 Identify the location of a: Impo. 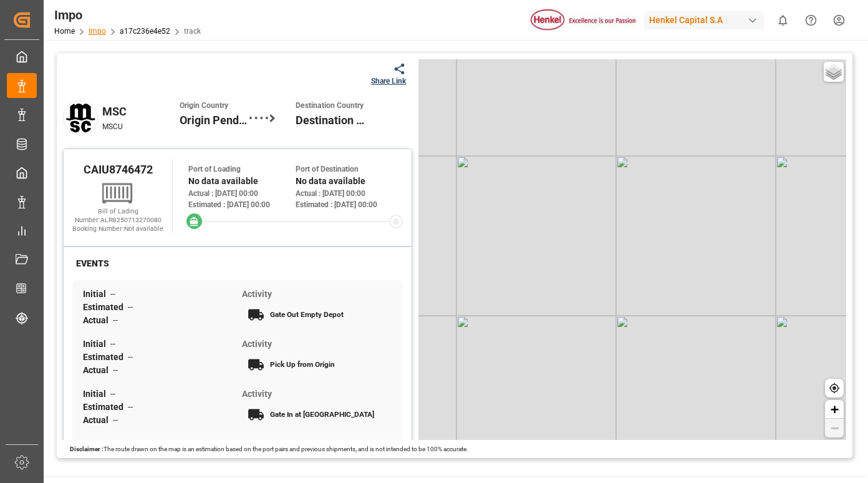
(98, 31).